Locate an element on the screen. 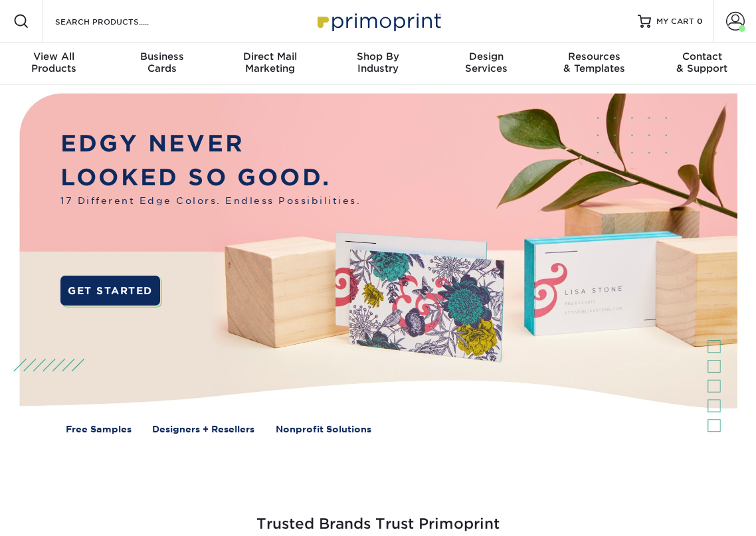  a: BusinessCards is located at coordinates (162, 64).